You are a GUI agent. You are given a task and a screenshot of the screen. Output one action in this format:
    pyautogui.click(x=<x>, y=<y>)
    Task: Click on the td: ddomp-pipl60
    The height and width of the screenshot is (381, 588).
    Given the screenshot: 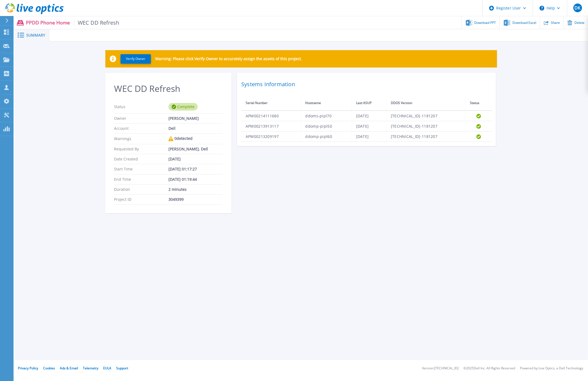 What is the action you would take?
    pyautogui.click(x=326, y=137)
    